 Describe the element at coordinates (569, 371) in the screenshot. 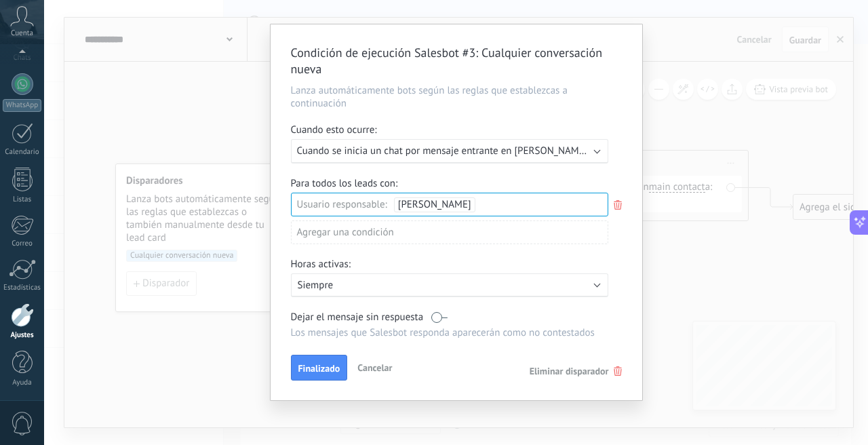

I see `span: Eliminar disparador` at that location.